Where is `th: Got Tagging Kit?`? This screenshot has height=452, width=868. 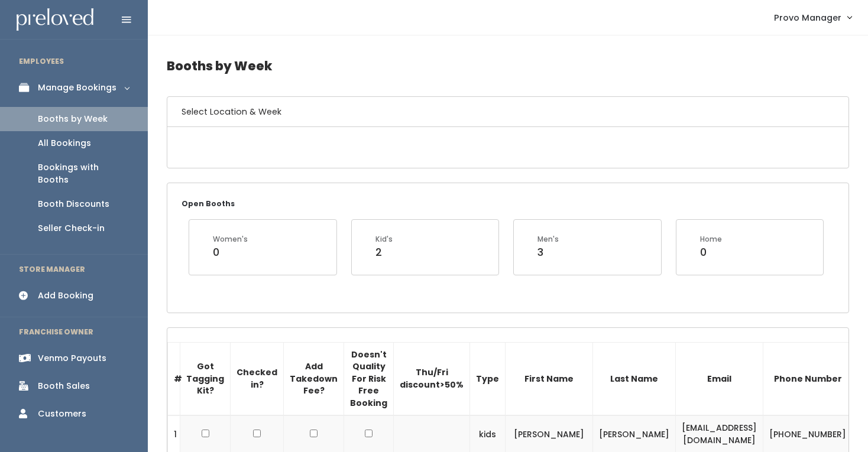
th: Got Tagging Kit? is located at coordinates (205, 379).